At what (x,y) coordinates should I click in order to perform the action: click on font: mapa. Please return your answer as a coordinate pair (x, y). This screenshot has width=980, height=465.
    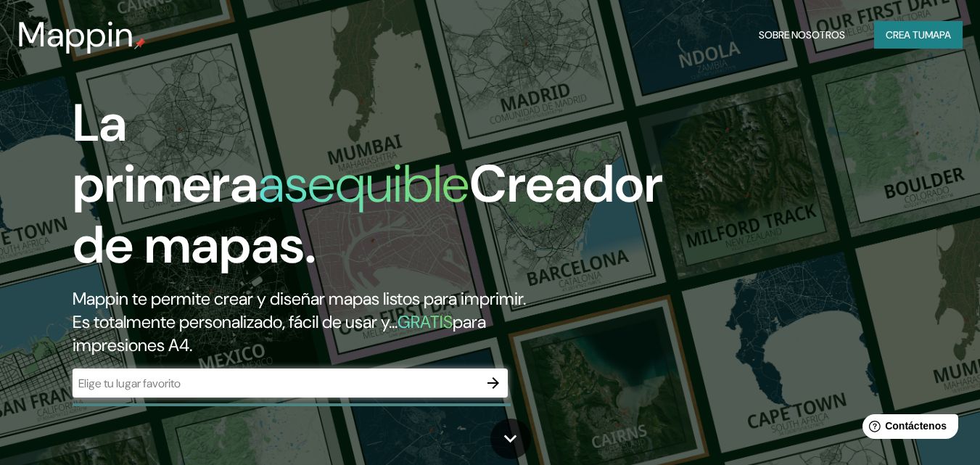
    Looking at the image, I should click on (938, 35).